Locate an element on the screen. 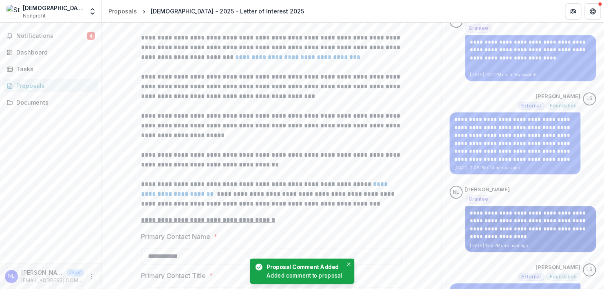 The width and height of the screenshot is (604, 289). a: Tasks is located at coordinates (51, 69).